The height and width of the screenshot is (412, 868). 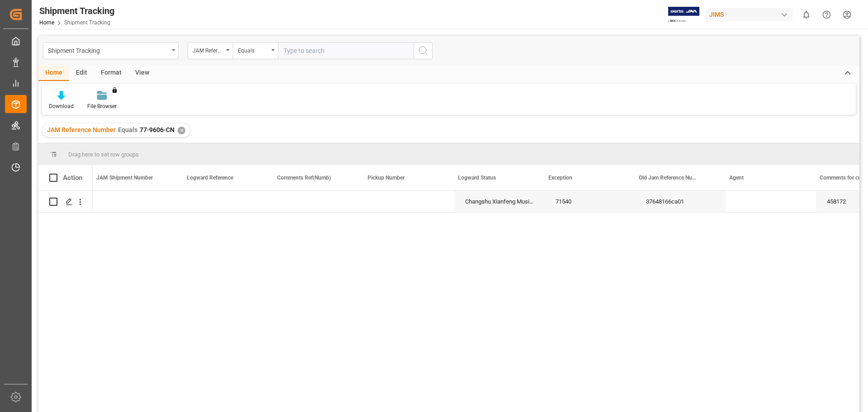 What do you see at coordinates (142, 73) in the screenshot?
I see `div: View` at bounding box center [142, 73].